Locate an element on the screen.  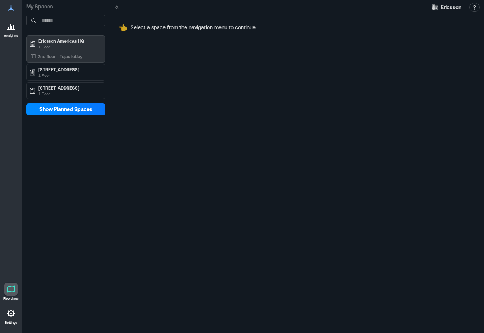
a: Analytics is located at coordinates (11, 29).